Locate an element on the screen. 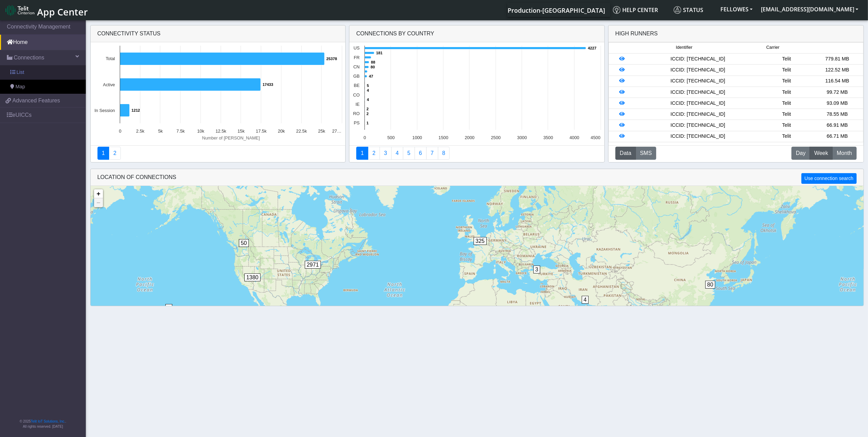  text: 80 is located at coordinates (373, 67).